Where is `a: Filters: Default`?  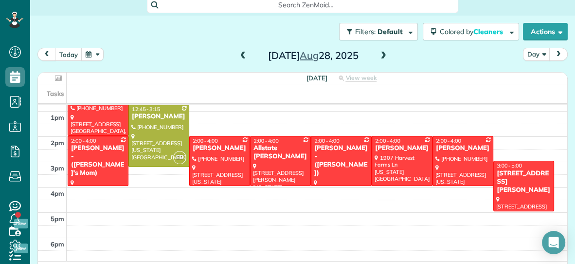
a: Filters: Default is located at coordinates (376, 32).